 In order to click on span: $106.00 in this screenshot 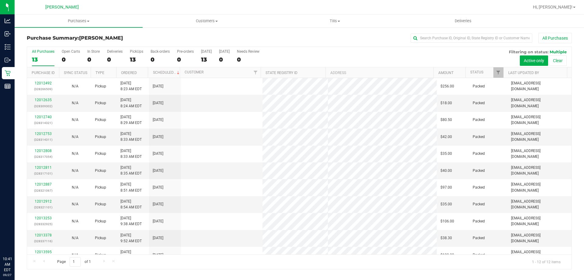, I will do `click(447, 221)`.